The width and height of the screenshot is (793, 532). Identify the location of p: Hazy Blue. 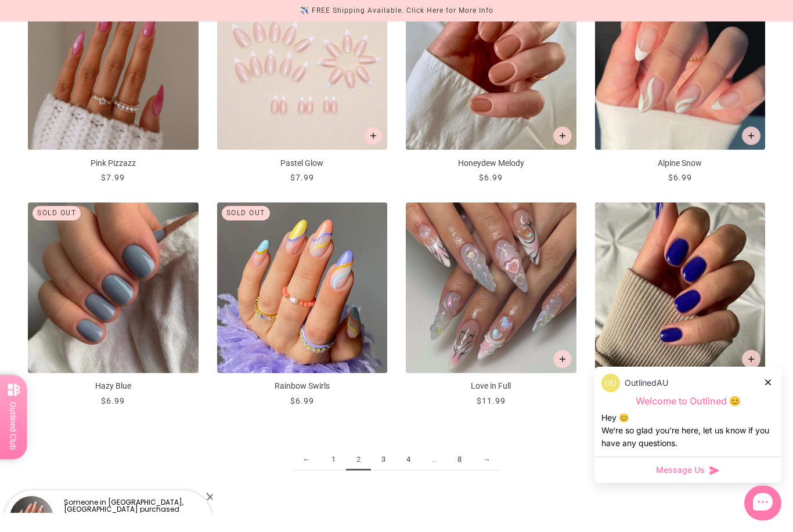
(113, 386).